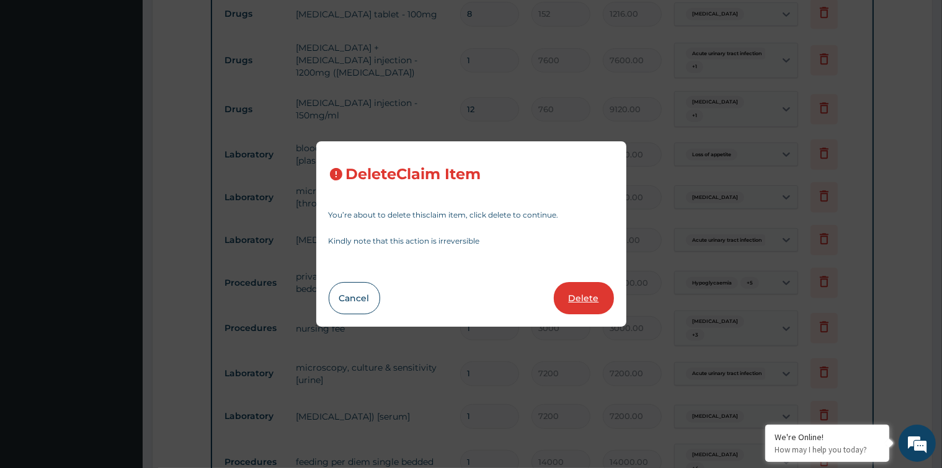 Image resolution: width=942 pixels, height=468 pixels. I want to click on span: We're online!, so click(122, 219).